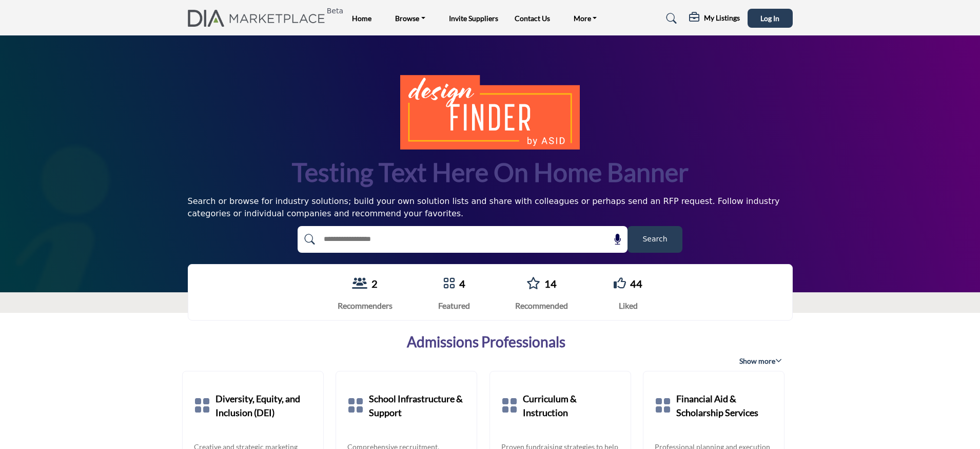 Image resolution: width=980 pixels, height=449 pixels. Describe the element at coordinates (770, 18) in the screenshot. I see `span: Log In` at that location.